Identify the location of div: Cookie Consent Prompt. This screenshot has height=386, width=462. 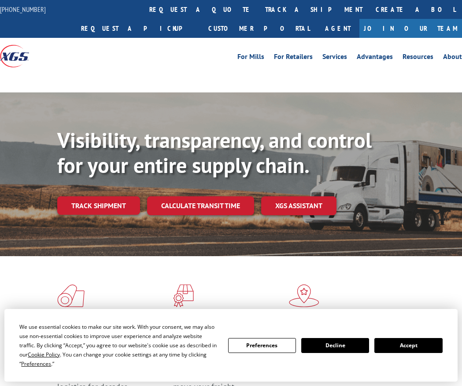
(231, 345).